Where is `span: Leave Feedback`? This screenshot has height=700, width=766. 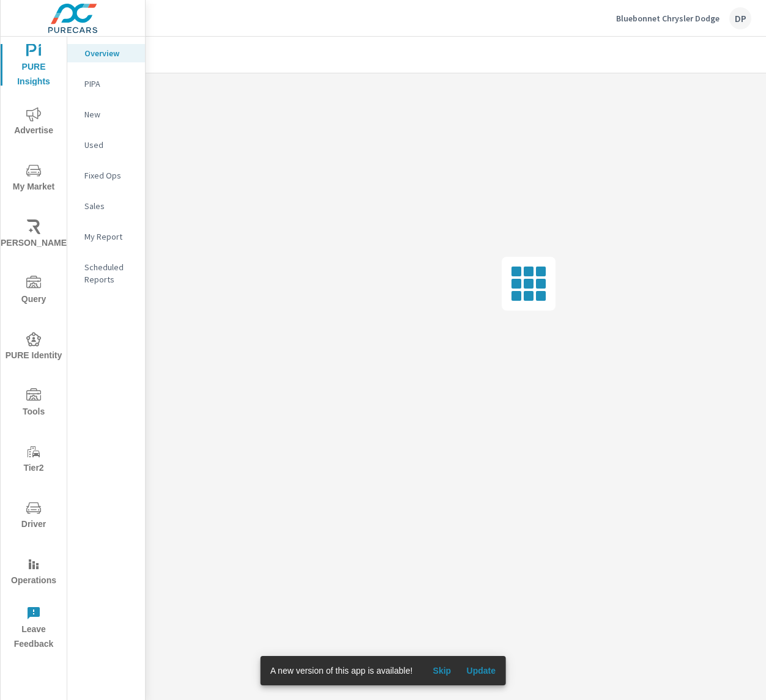 span: Leave Feedback is located at coordinates (33, 628).